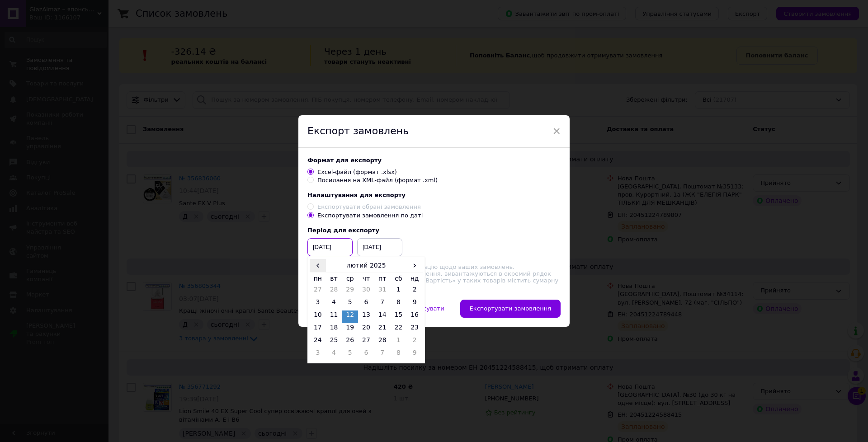  What do you see at coordinates (318, 279) in the screenshot?
I see `th: пн` at bounding box center [318, 279].